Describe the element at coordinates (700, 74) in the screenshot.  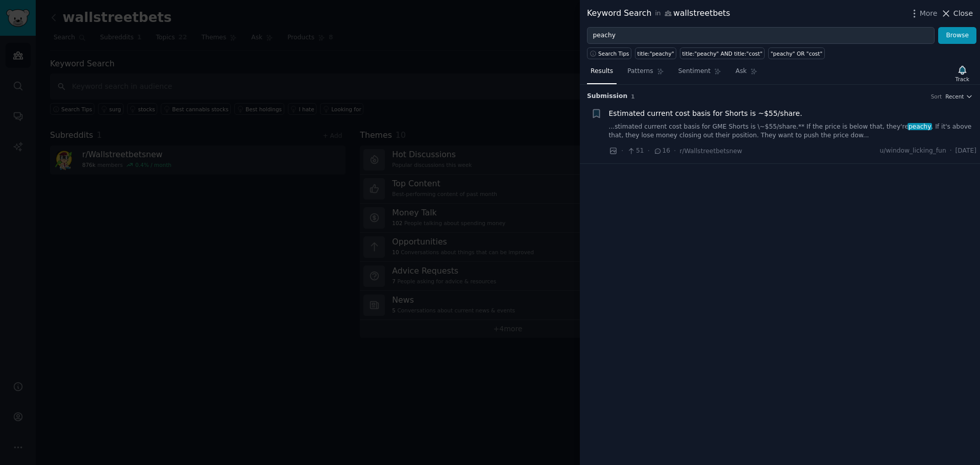
I see `a: Sentiment` at that location.